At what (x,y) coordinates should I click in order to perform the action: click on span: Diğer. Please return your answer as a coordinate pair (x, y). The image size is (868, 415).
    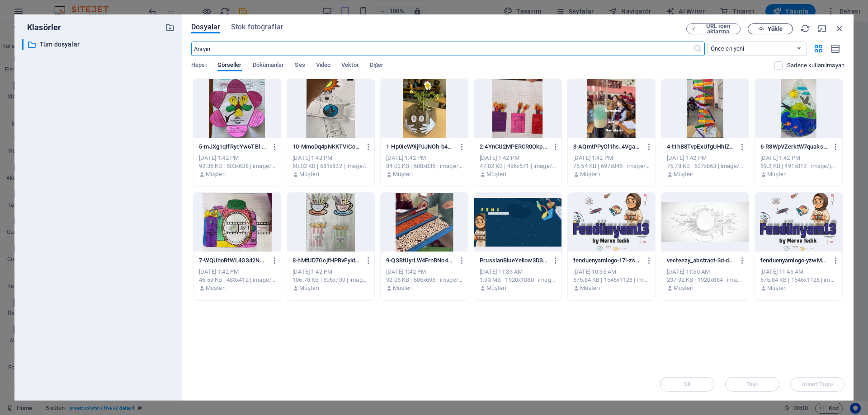
    Looking at the image, I should click on (376, 66).